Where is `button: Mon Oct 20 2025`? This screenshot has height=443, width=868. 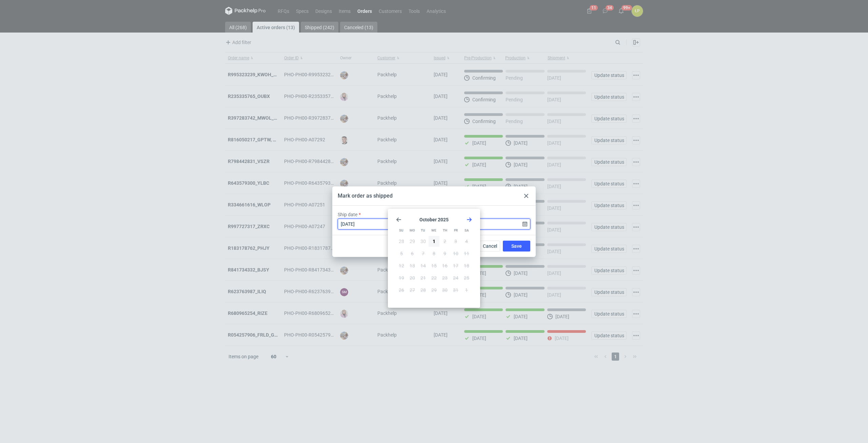 button: Mon Oct 20 2025 is located at coordinates (412, 278).